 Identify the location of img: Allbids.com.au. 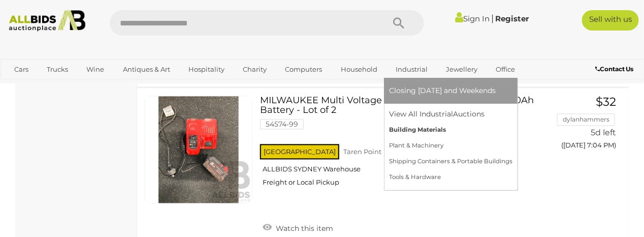
(47, 21).